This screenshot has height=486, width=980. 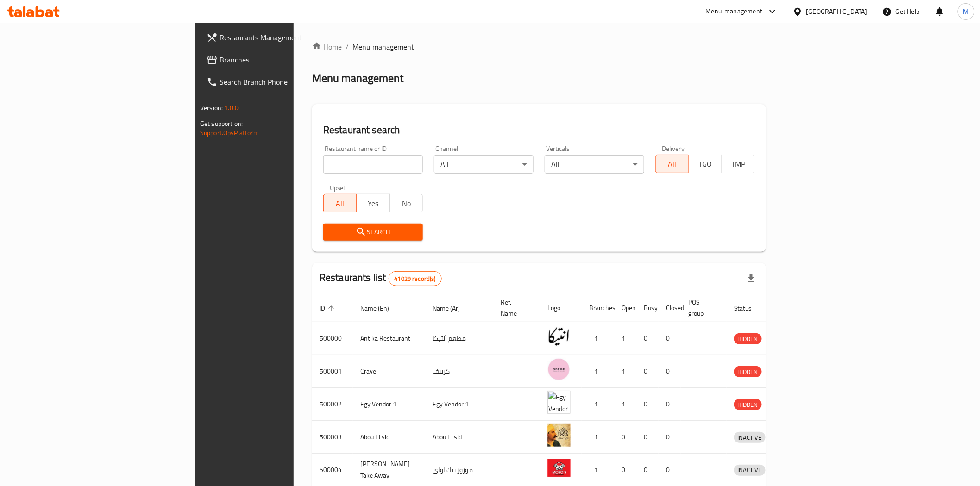 What do you see at coordinates (278, 38) in the screenshot?
I see `a: Restaurants Management` at bounding box center [278, 38].